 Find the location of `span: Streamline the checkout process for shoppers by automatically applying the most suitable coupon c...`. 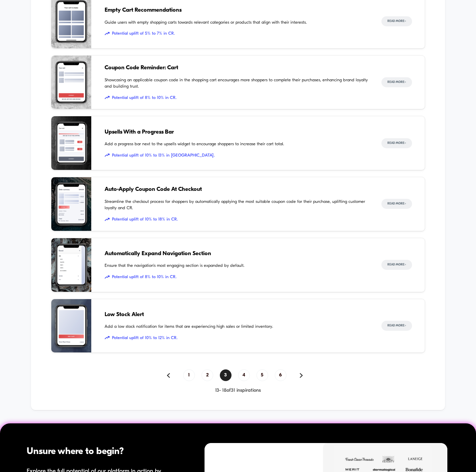

span: Streamline the checkout process for shoppers by automatically applying the most suitable coupon c... is located at coordinates (236, 205).